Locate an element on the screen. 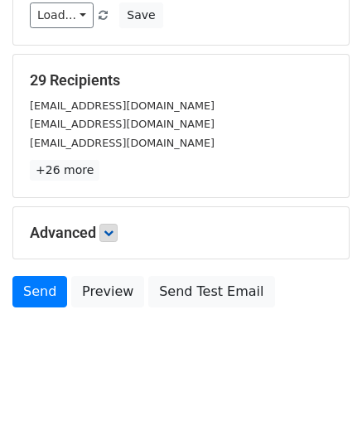 Image resolution: width=362 pixels, height=445 pixels. h5: 29 Recipients is located at coordinates (181, 80).